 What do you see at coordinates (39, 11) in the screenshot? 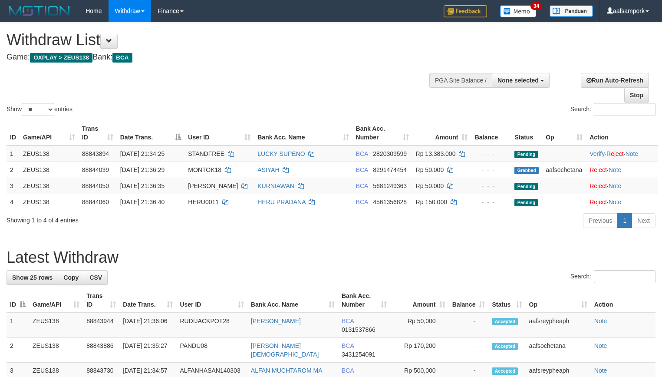
I see `img: MOTION_logo.png` at bounding box center [39, 11].